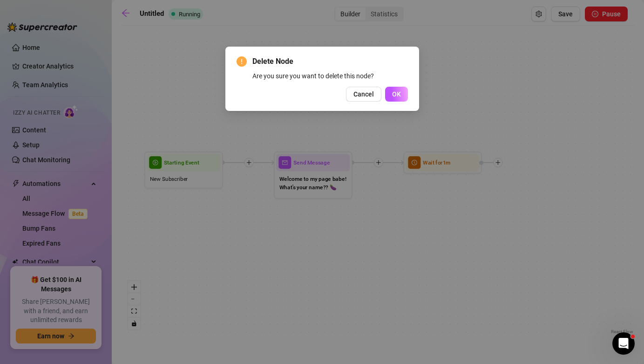  Describe the element at coordinates (242, 62) in the screenshot. I see `span: exclamation-circle` at that location.